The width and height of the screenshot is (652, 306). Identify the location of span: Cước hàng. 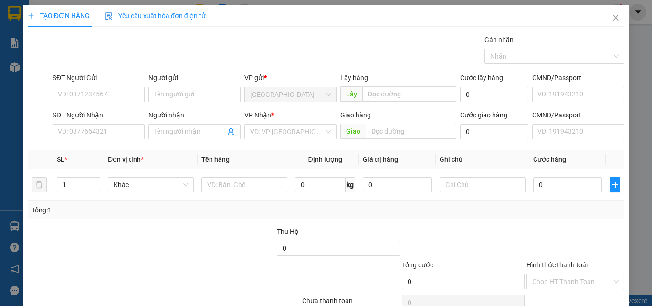
(550, 159).